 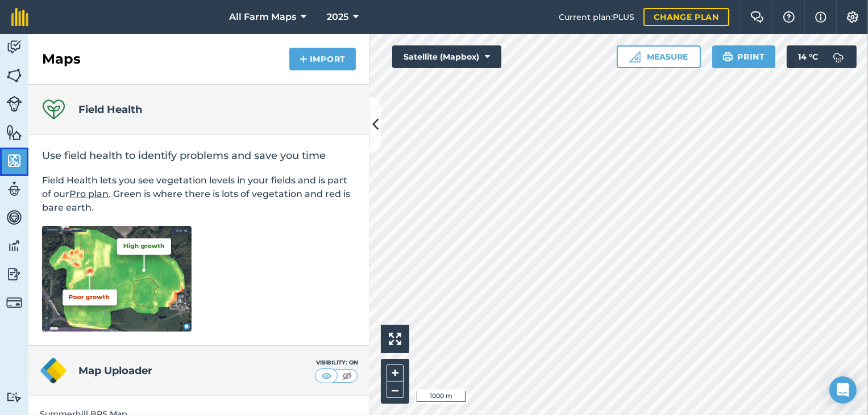 I want to click on img: Two speech bubbles overlapping with the left bubble in the forefront, so click(x=757, y=17).